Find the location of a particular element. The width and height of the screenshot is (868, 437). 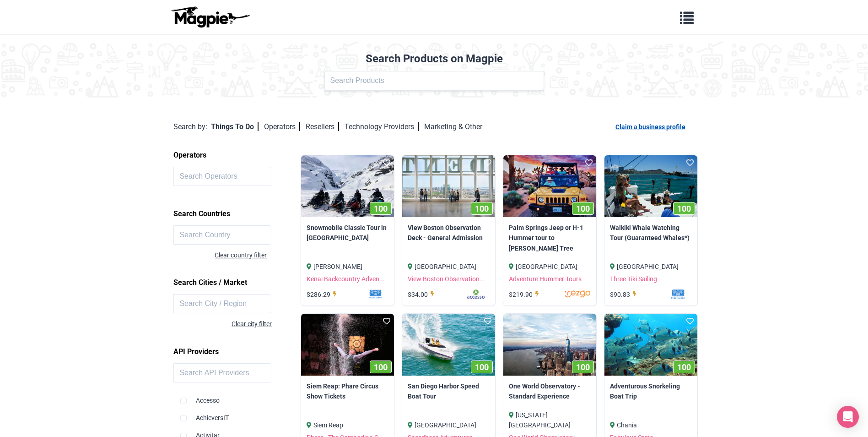

input: Search City / Region is located at coordinates (222, 304).